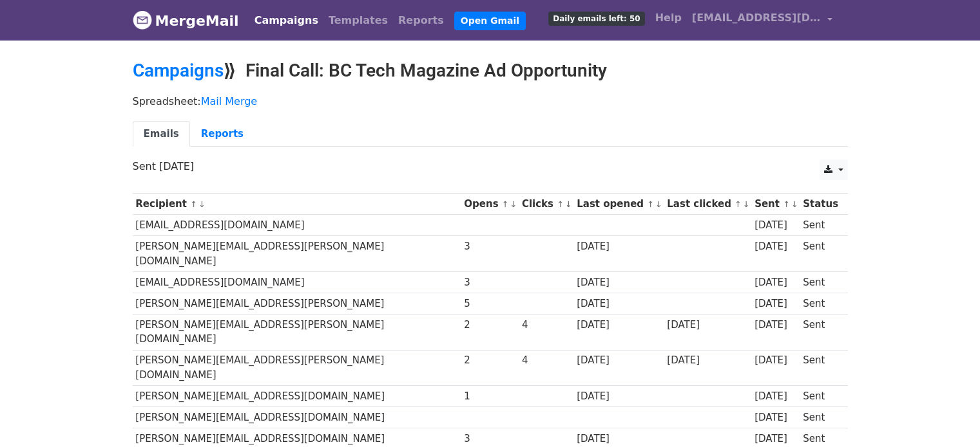  I want to click on th: Opens, so click(490, 204).